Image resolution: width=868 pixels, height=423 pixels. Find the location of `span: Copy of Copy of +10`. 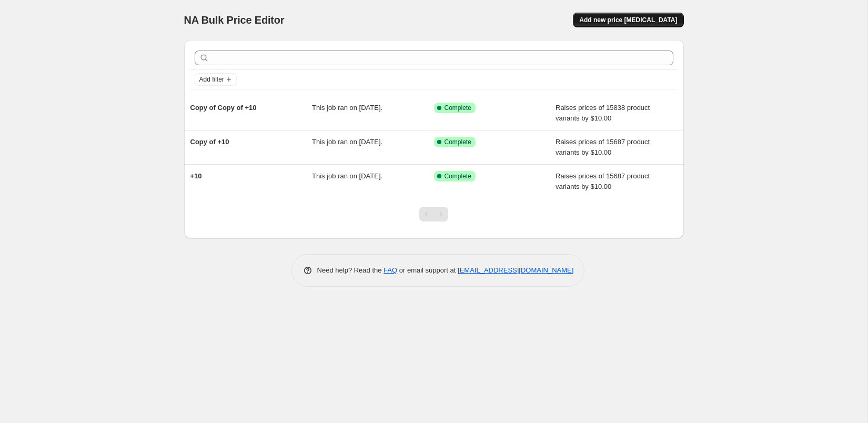

span: Copy of Copy of +10 is located at coordinates (224, 107).